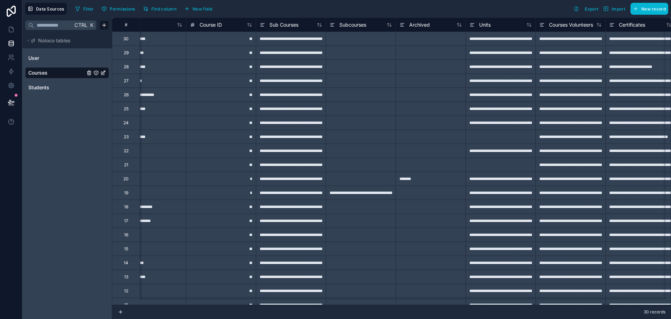 This screenshot has width=671, height=319. I want to click on span: Export, so click(592, 9).